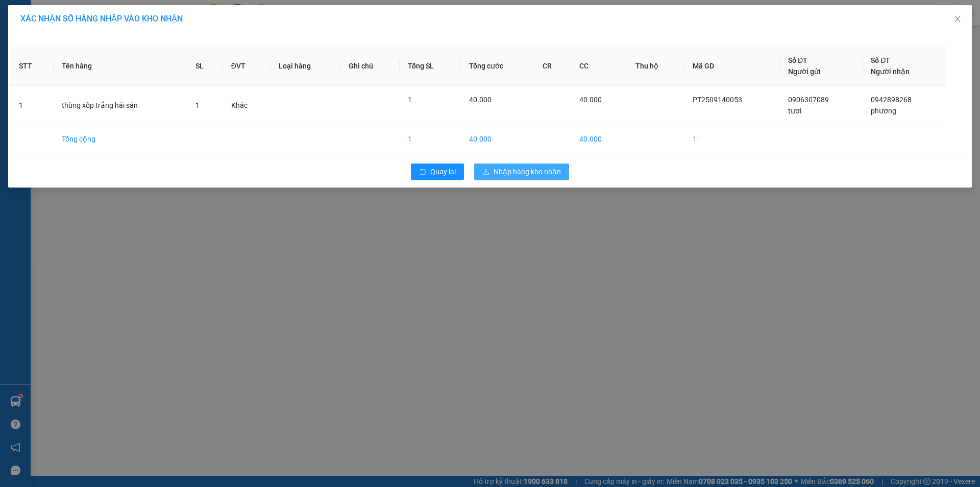 This screenshot has width=980, height=487. Describe the element at coordinates (809, 100) in the screenshot. I see `span: 0906307089` at that location.